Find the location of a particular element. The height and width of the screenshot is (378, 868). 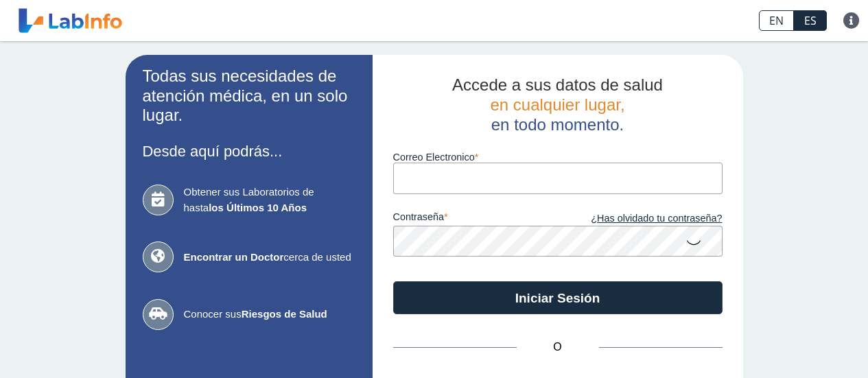

a: ES is located at coordinates (811, 20).